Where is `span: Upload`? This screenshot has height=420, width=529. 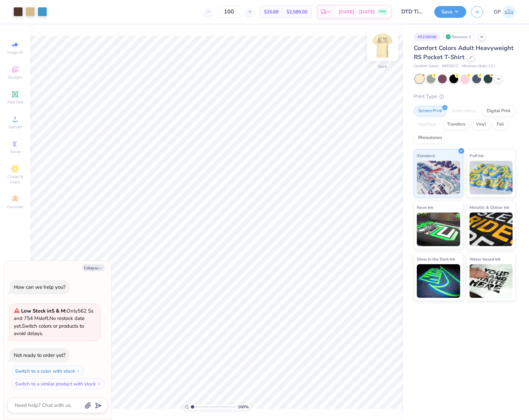
span: Upload is located at coordinates (15, 126).